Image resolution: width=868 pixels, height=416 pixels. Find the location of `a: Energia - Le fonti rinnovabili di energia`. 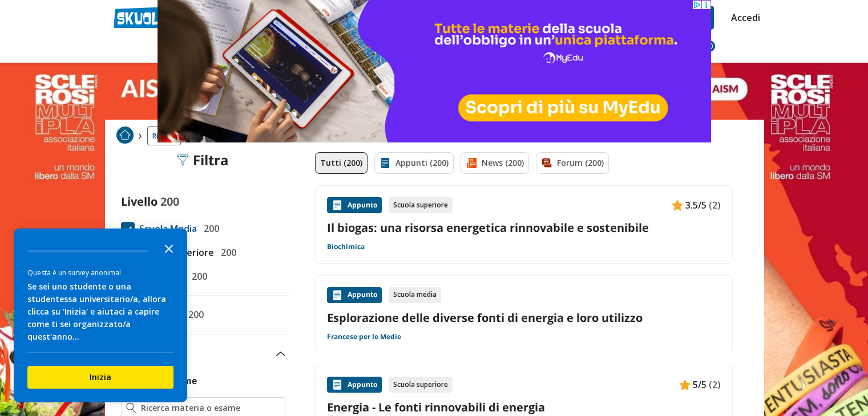

a: Energia - Le fonti rinnovabili di energia is located at coordinates (524, 407).